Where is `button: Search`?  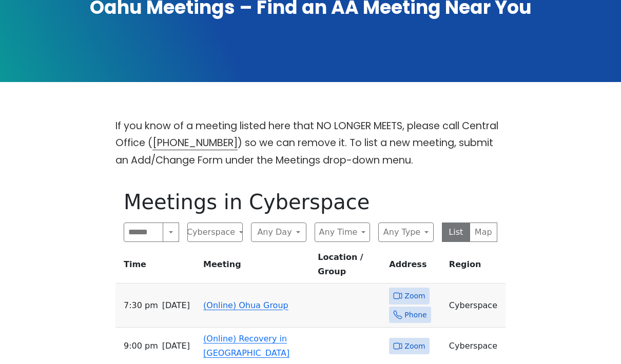 button: Search is located at coordinates (171, 233).